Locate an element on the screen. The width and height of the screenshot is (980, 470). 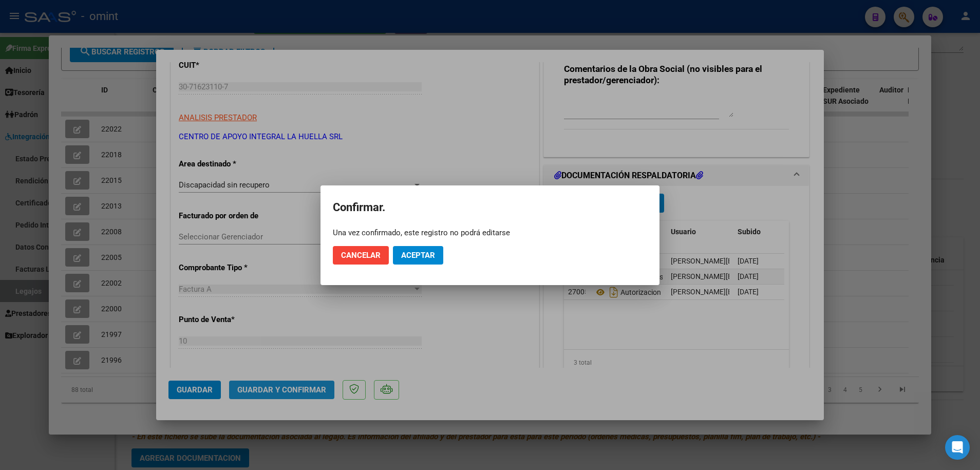
button: Aceptar is located at coordinates (418, 255).